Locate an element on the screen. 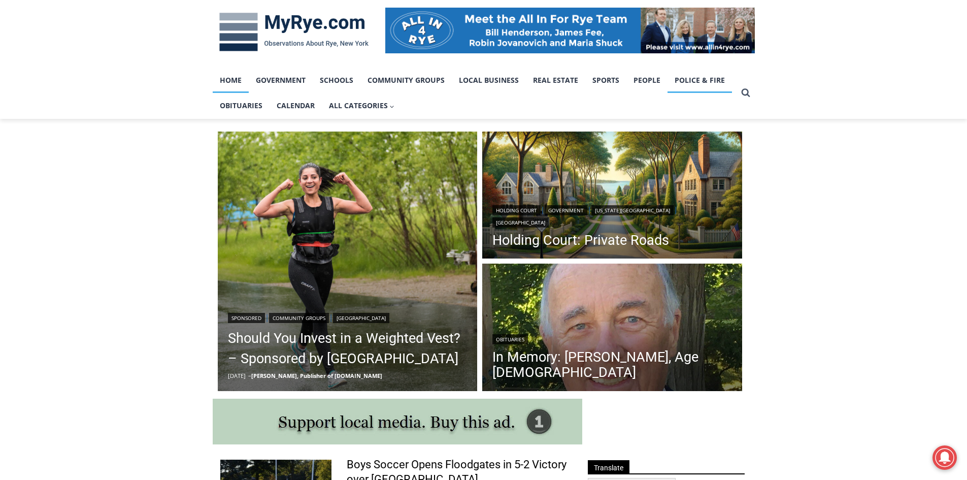  button: Child menu of All Categories is located at coordinates (362, 106).